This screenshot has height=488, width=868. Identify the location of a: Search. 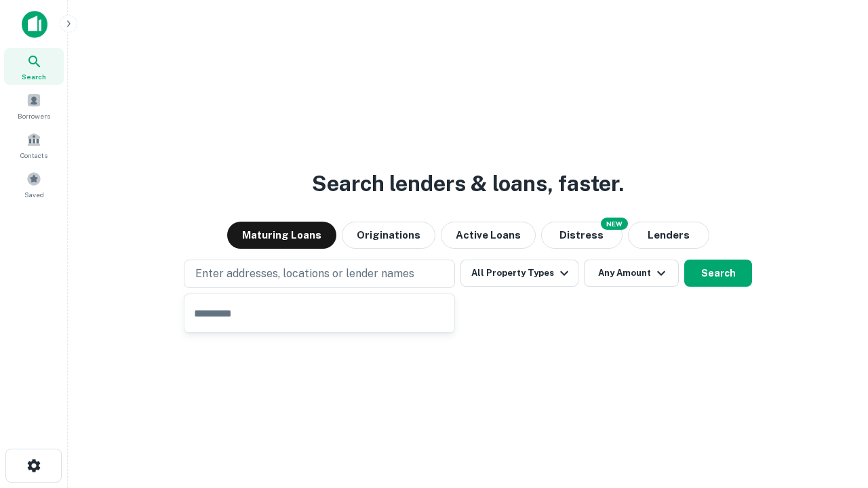
(34, 66).